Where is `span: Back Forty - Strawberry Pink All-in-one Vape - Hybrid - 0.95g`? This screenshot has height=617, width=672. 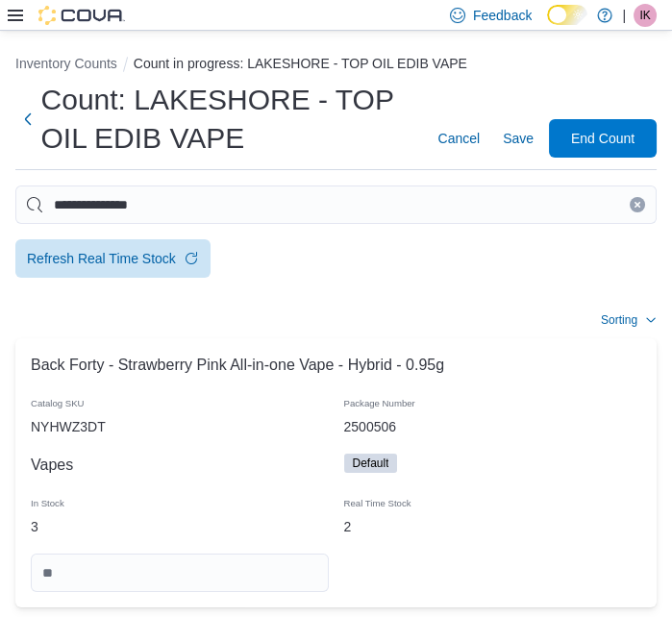 span: Back Forty - Strawberry Pink All-in-one Vape - Hybrid - 0.95g is located at coordinates (238, 366).